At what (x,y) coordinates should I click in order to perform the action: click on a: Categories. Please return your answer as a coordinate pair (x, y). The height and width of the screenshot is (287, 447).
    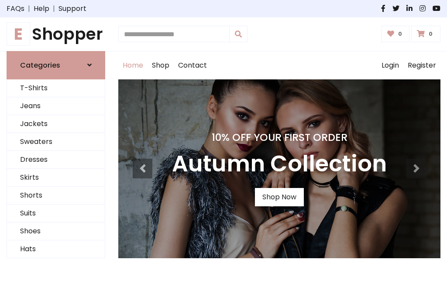
    Looking at the image, I should click on (56, 65).